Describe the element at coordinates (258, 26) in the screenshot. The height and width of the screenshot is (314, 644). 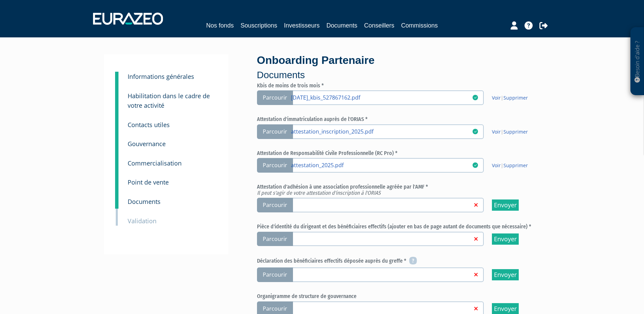
I see `a: Souscriptions` at that location.